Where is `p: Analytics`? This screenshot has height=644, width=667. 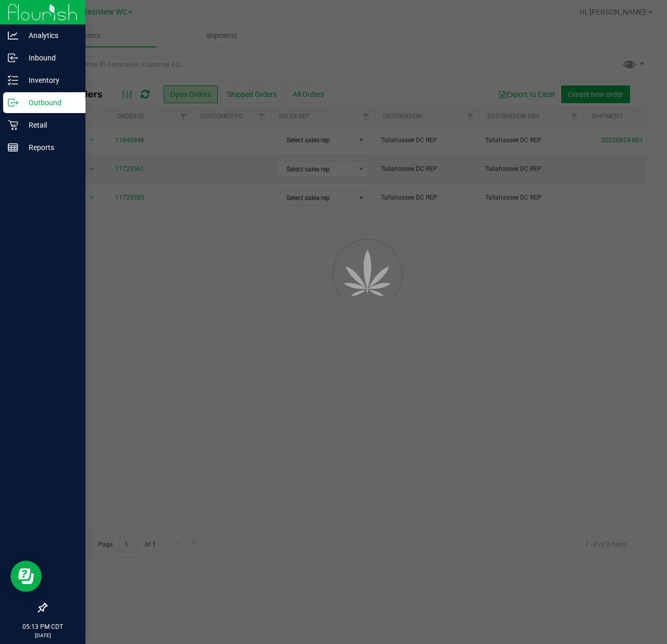 p: Analytics is located at coordinates (49, 35).